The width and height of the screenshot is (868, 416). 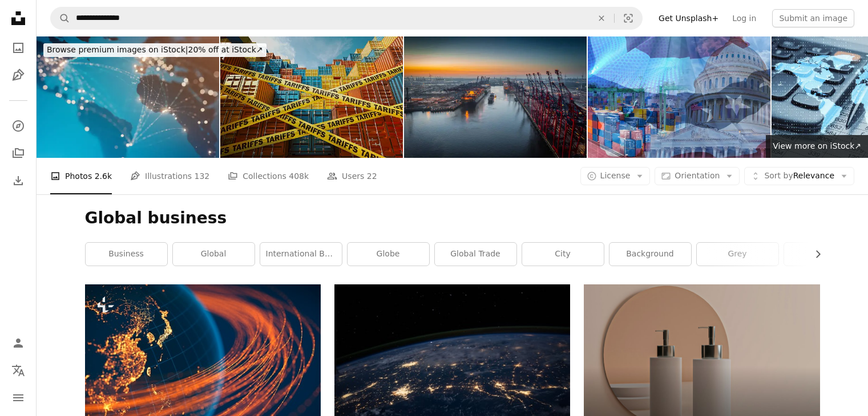 I want to click on a: globe, so click(x=388, y=254).